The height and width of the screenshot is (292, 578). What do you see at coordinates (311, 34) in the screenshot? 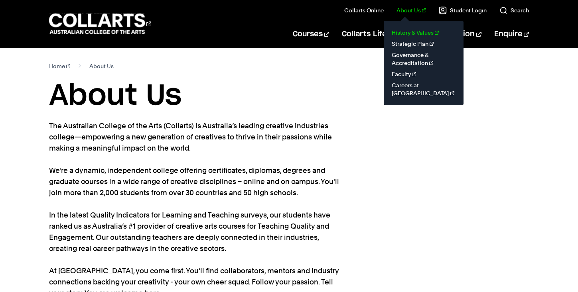
I see `a: Courses` at bounding box center [311, 34].